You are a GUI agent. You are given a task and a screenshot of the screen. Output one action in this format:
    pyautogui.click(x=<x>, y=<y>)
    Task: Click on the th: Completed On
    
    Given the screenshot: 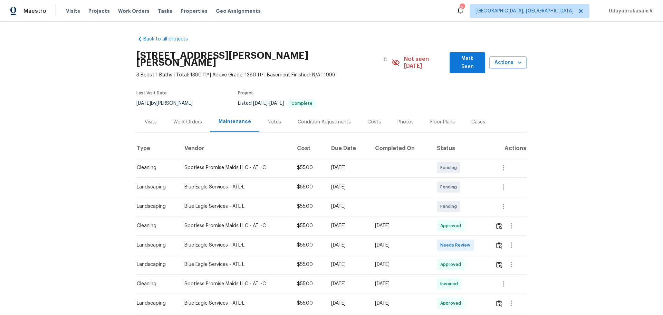 What is the action you would take?
    pyautogui.click(x=400, y=148)
    